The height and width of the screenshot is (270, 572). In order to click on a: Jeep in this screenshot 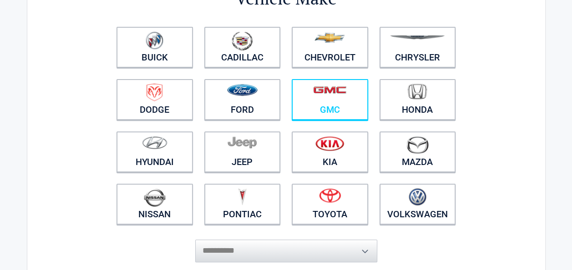, I will do `click(243, 152)`.